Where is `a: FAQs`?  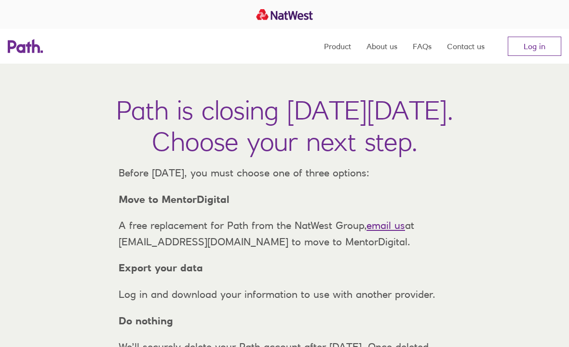 a: FAQs is located at coordinates (422, 46).